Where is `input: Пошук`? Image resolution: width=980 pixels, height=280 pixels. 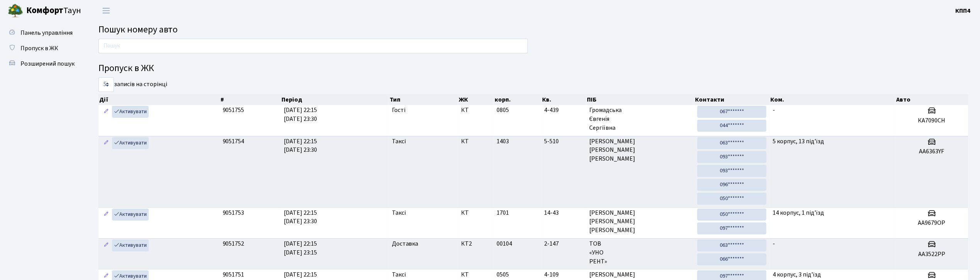 input: Пошук is located at coordinates (313, 46).